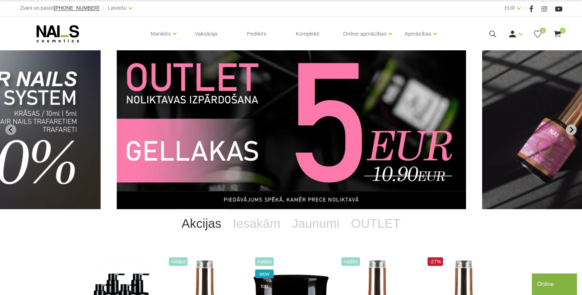 Image resolution: width=582 pixels, height=295 pixels. I want to click on span: top, so click(264, 286).